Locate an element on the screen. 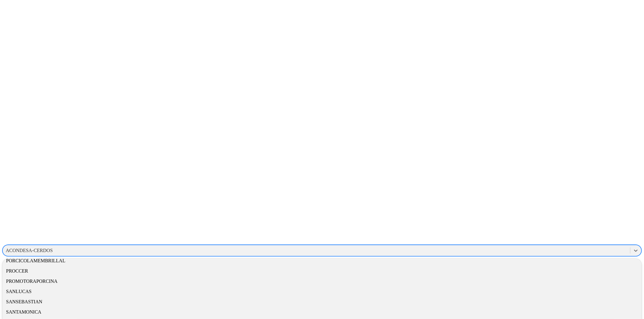  div: PORCICOLAMEMBRILLAL is located at coordinates (322, 261).